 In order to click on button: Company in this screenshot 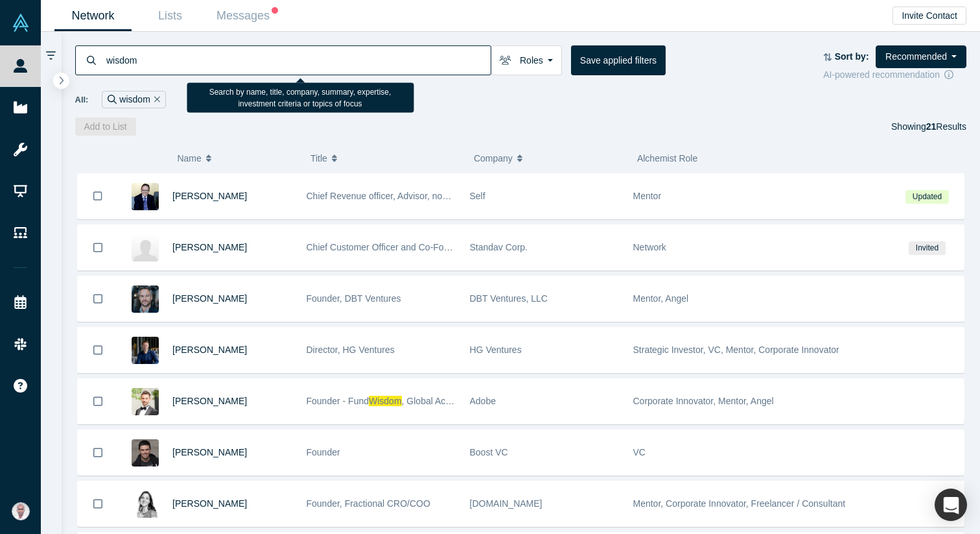, I will do `click(548, 158)`.